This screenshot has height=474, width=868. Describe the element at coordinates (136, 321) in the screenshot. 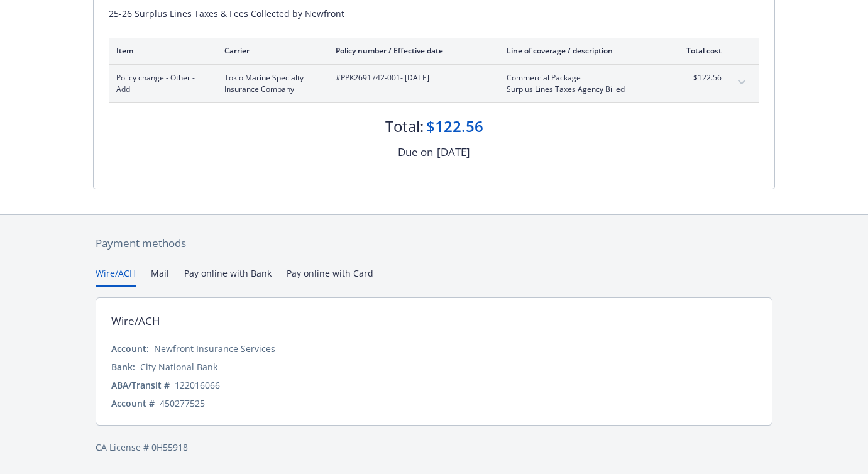

I see `div: Wire/ACH` at that location.